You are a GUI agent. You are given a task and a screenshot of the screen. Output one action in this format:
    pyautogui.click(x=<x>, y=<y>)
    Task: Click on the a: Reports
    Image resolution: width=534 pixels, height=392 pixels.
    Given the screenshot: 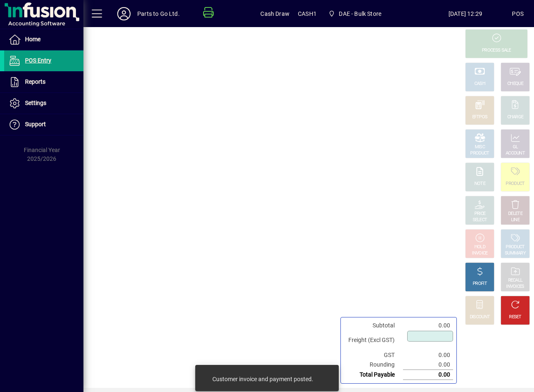 What is the action you would take?
    pyautogui.click(x=44, y=82)
    